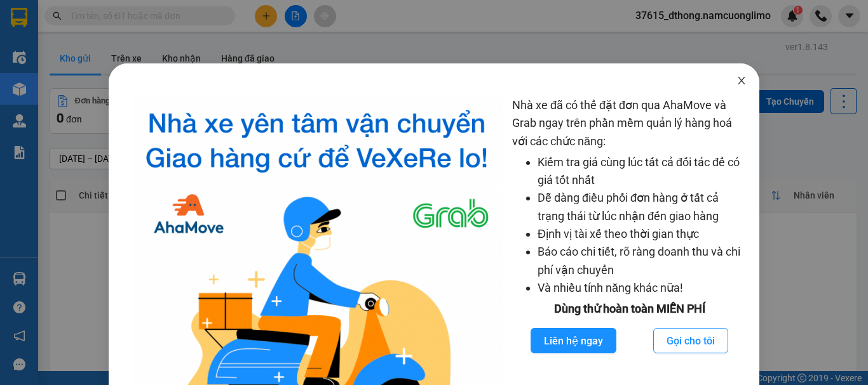  What do you see at coordinates (642, 207) in the screenshot?
I see `li: Dễ dàng điều phối đơn hàng ở tất cả trạng thái từ lúc nhận đến giao hàng` at bounding box center [642, 207].